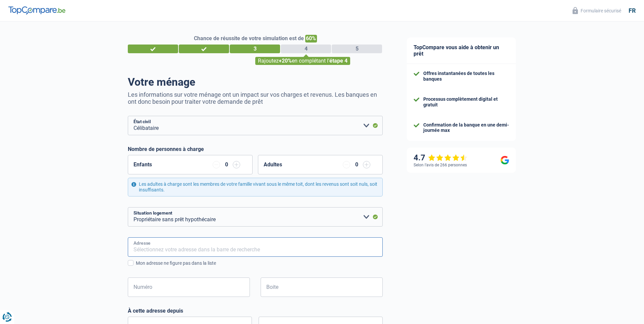  Describe the element at coordinates (338, 61) in the screenshot. I see `span: étape 4` at that location.